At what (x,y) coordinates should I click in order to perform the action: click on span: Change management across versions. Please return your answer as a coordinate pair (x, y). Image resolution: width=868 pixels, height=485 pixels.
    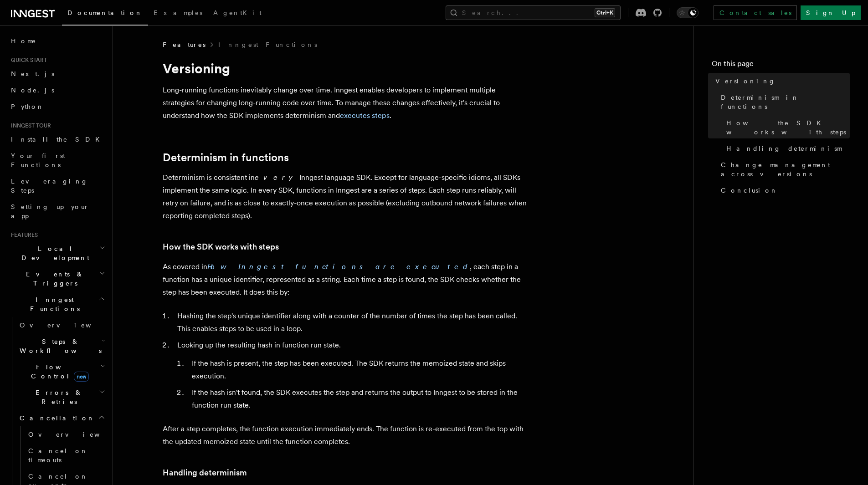
    Looking at the image, I should click on (785, 170).